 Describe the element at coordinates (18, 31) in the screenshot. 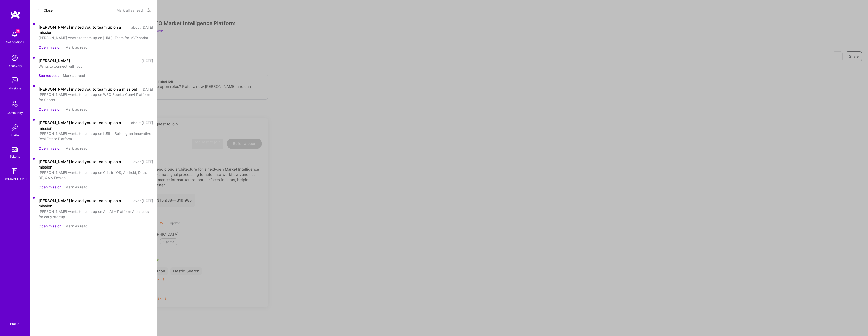

I see `span: 6` at that location.